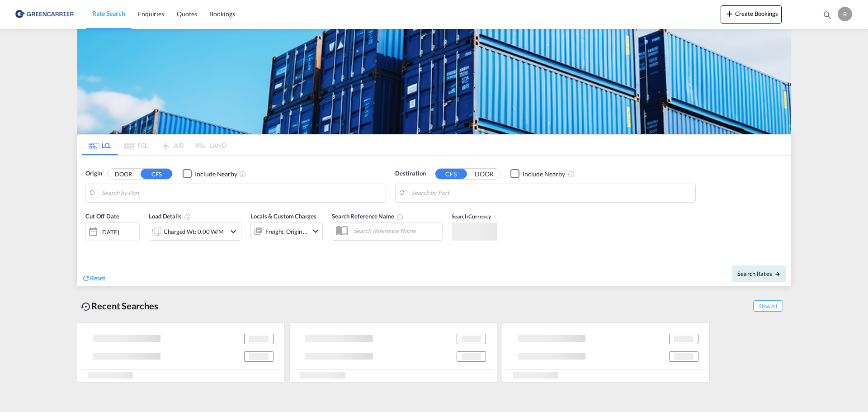  Describe the element at coordinates (193, 232) in the screenshot. I see `div: Charged Wt: 0.00 W/M` at that location.